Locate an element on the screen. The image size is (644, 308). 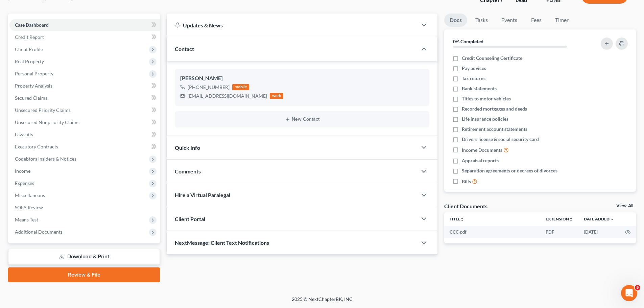
a: Executory Contracts is located at coordinates (85, 147).